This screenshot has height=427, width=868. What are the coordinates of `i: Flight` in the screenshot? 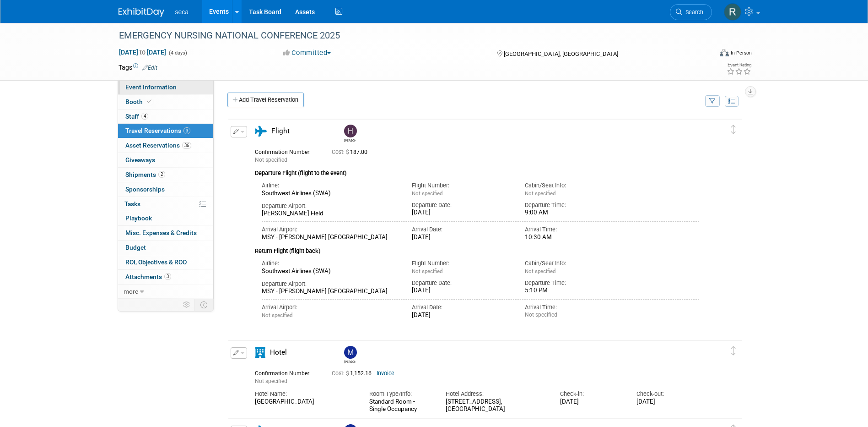 It's located at (261, 131).